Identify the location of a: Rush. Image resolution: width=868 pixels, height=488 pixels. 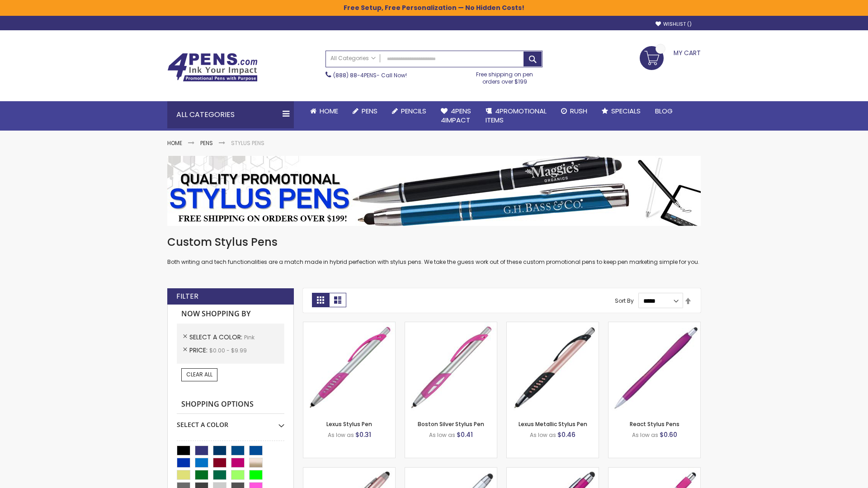
(574, 111).